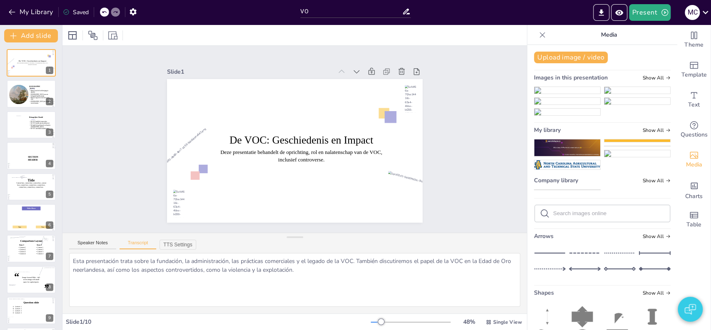  I want to click on div: Resize presentation, so click(113, 35).